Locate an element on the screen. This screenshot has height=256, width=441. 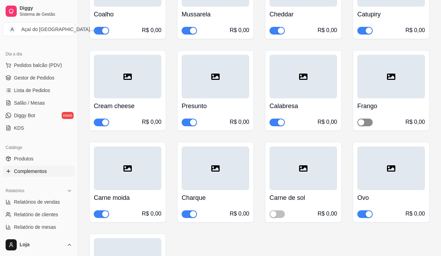
span: Loja is located at coordinates (41, 245).